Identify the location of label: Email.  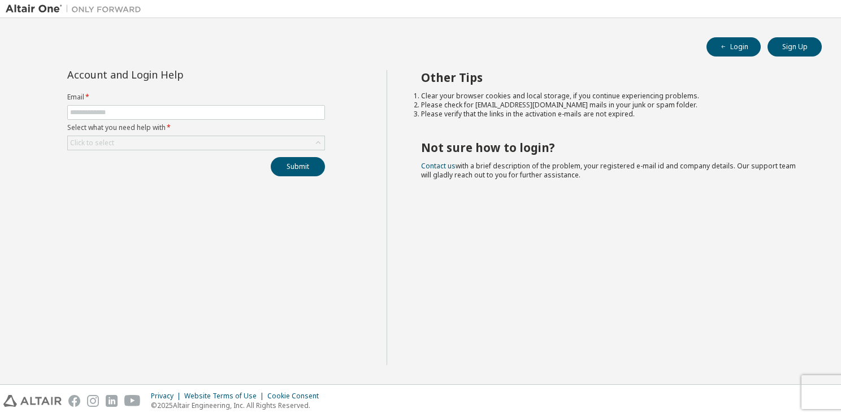
(196, 97).